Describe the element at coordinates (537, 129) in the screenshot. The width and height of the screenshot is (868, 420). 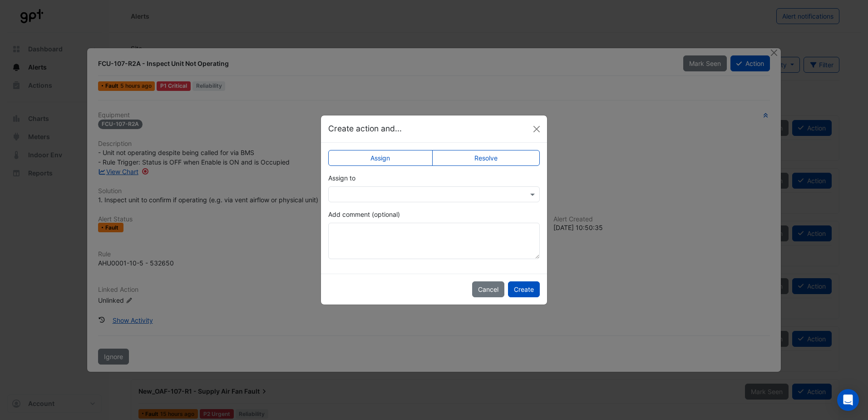
I see `button: Close` at that location.